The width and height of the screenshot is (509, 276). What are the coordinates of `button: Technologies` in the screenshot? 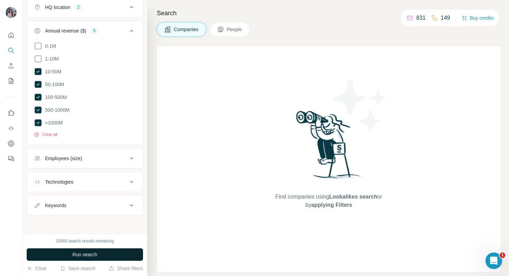 It's located at (85, 182).